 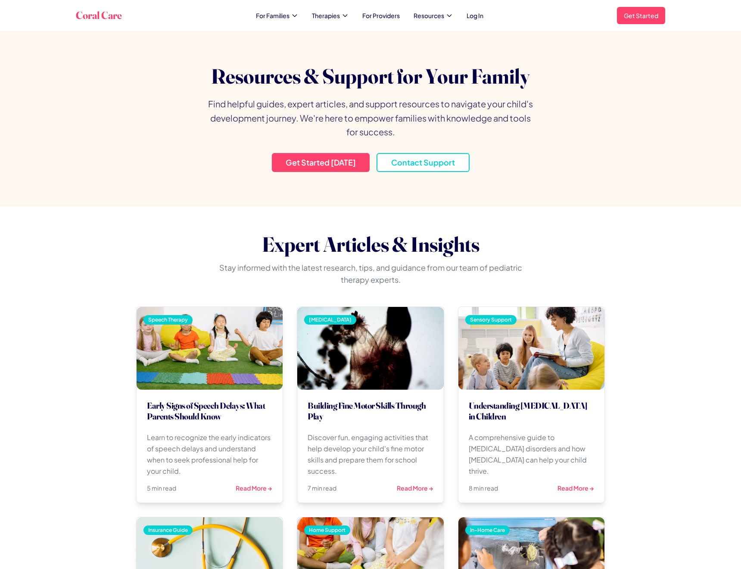 What do you see at coordinates (370, 348) in the screenshot?
I see `img: Child working on fine motor skills with colorful learning materials` at bounding box center [370, 348].